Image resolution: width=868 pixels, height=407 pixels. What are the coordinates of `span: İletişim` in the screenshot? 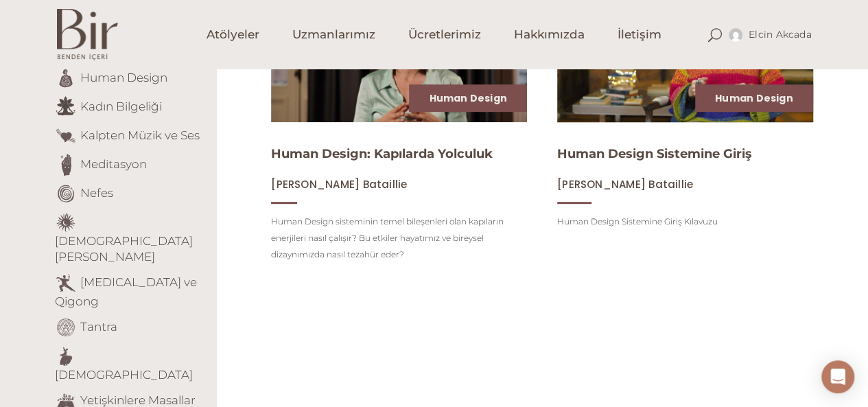 It's located at (640, 34).